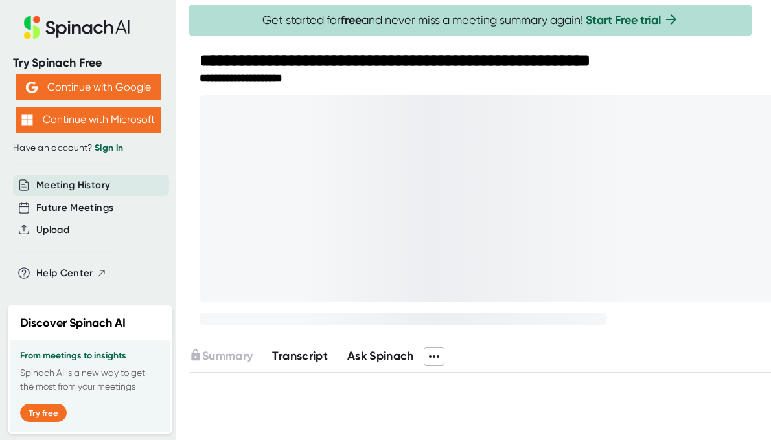  I want to click on b: free, so click(351, 20).